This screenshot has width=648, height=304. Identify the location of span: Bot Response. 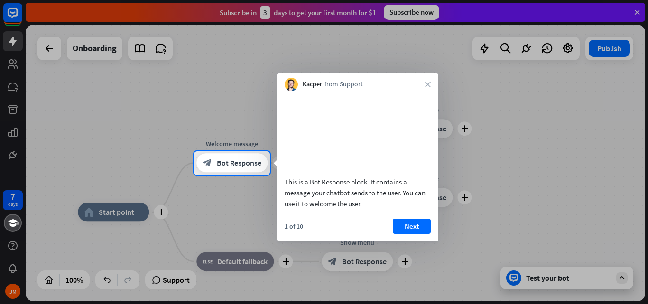
(239, 163).